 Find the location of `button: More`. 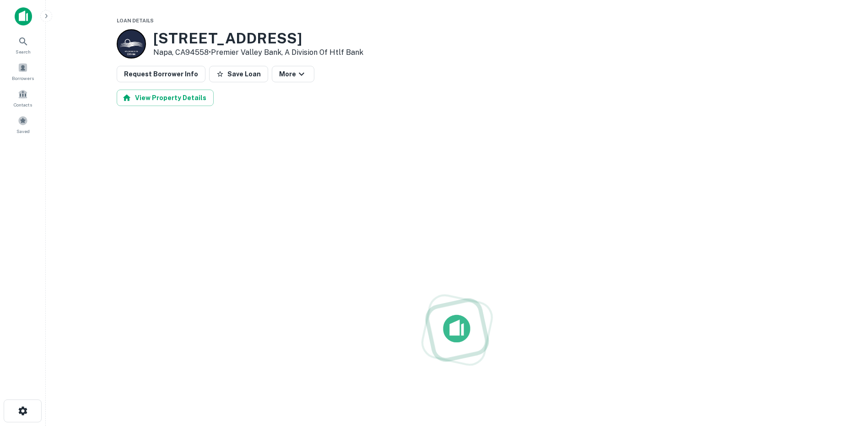

button: More is located at coordinates (293, 74).